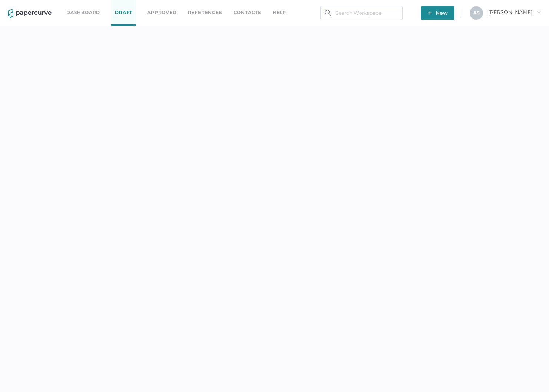  What do you see at coordinates (247, 13) in the screenshot?
I see `a: Contacts` at bounding box center [247, 13].